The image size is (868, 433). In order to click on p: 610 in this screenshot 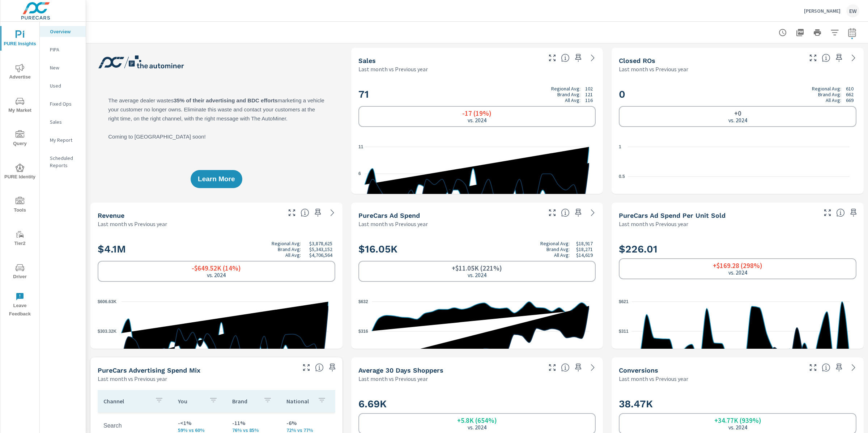, I will do `click(850, 88)`.